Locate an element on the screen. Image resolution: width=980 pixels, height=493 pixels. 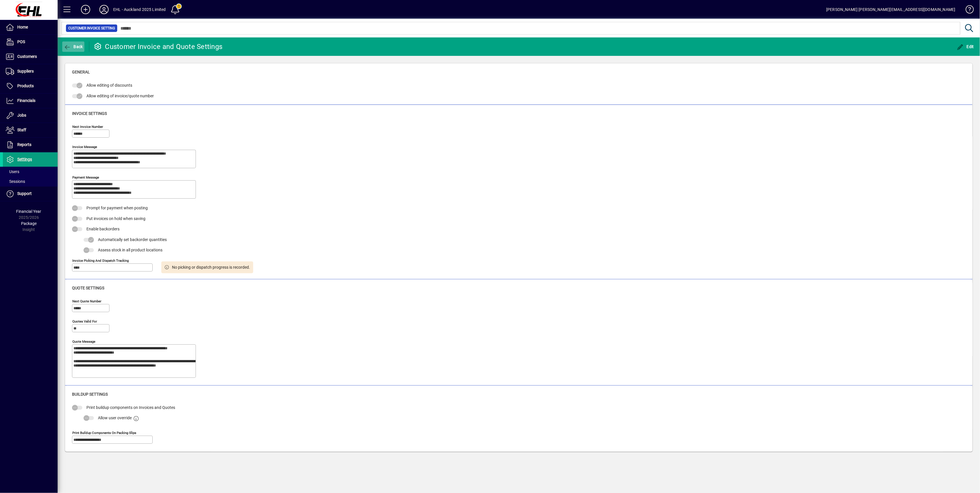
span: Assess stock in all product locations is located at coordinates (130, 250).